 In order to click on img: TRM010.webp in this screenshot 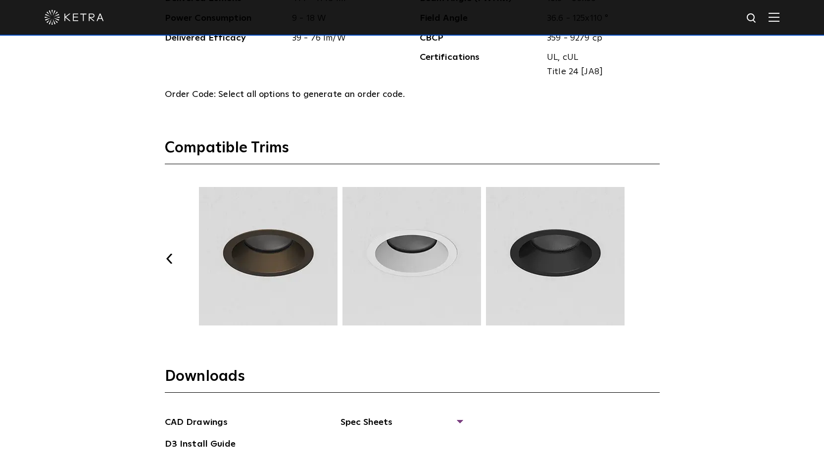, I will do `click(412, 256)`.